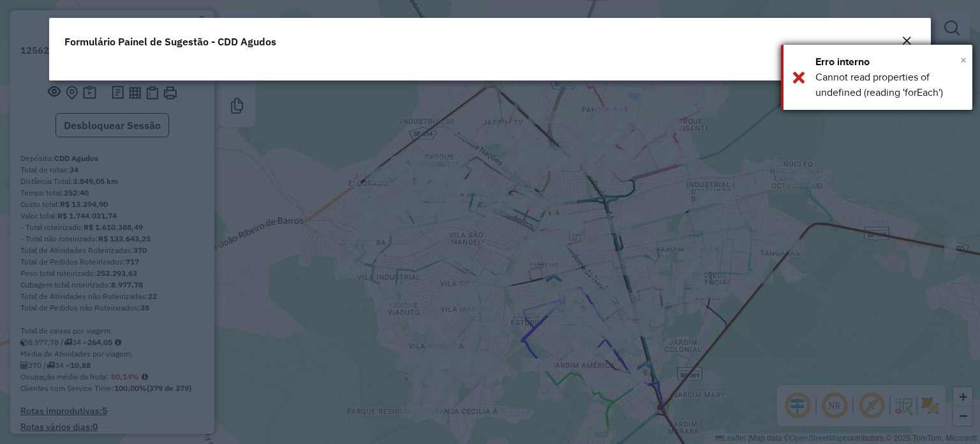  Describe the element at coordinates (889, 85) in the screenshot. I see `div: Cannot read properties of undefined (reading 'forEach')` at that location.